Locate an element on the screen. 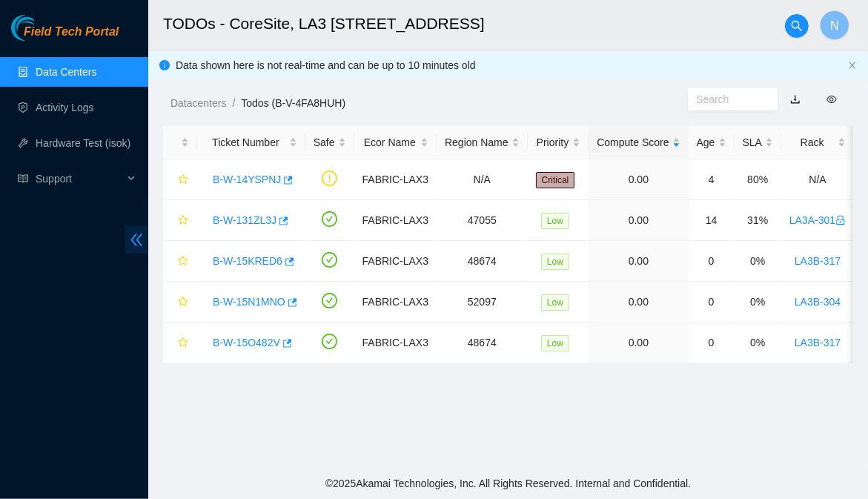 This screenshot has width=868, height=499. span: Support is located at coordinates (80, 179).